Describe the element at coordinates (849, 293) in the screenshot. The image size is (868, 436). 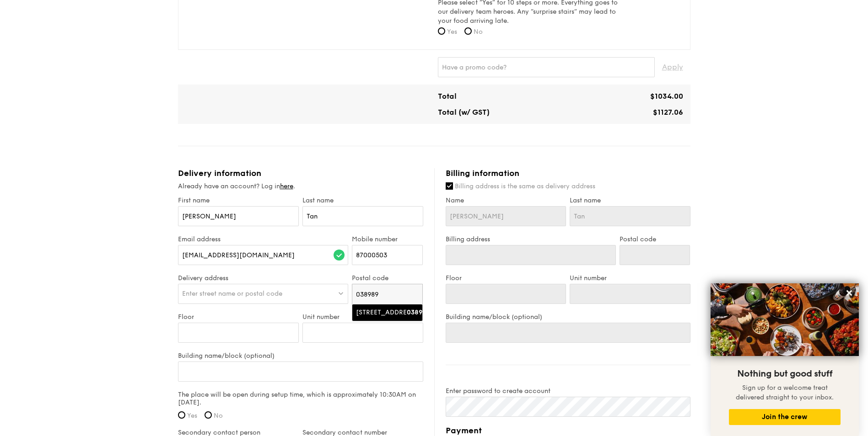
I see `button: Close` at that location.